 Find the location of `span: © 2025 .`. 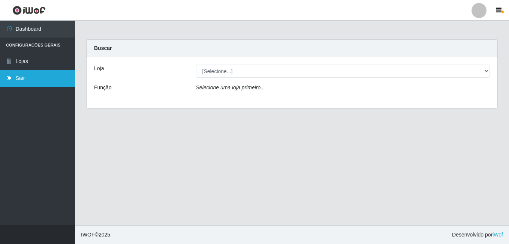

span: © 2025 . is located at coordinates (96, 234).